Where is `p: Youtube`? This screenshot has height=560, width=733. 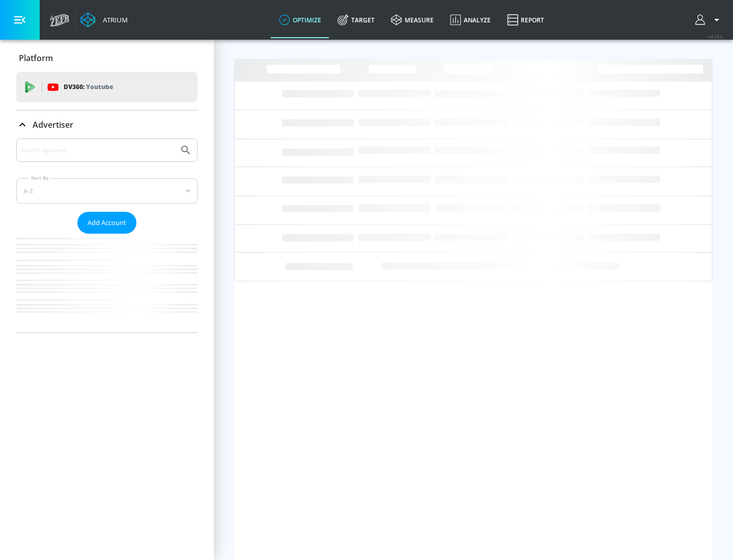
p: Youtube is located at coordinates (99, 87).